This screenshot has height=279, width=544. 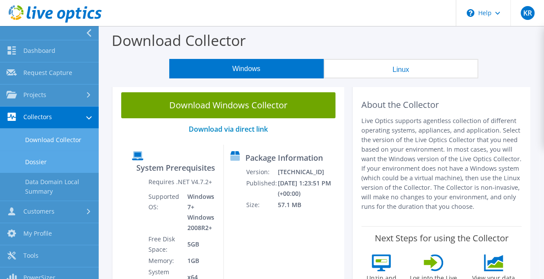 I want to click on p: Live Optics supports agentless collection of different operating systems, appliances, and applica..., so click(x=442, y=164).